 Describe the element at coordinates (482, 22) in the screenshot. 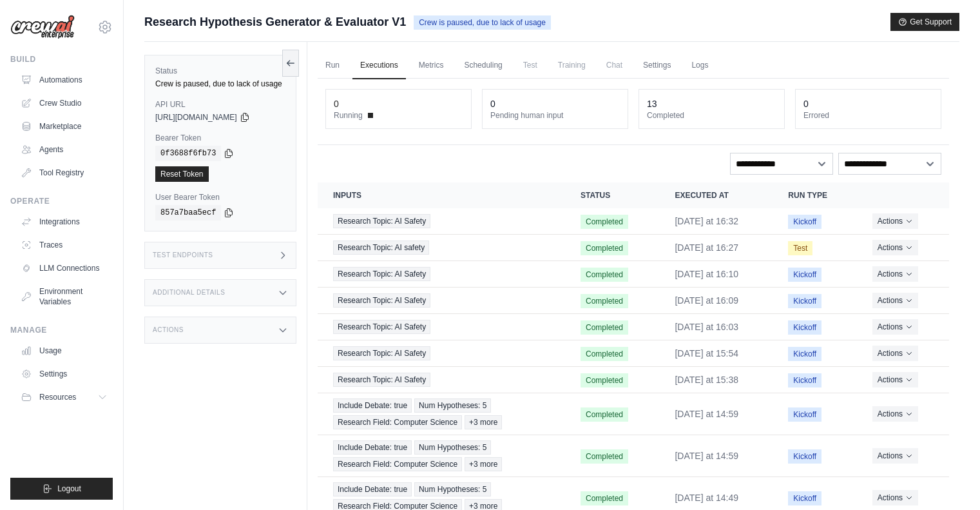

I see `span: Crew is paused, due to lack of usage` at that location.